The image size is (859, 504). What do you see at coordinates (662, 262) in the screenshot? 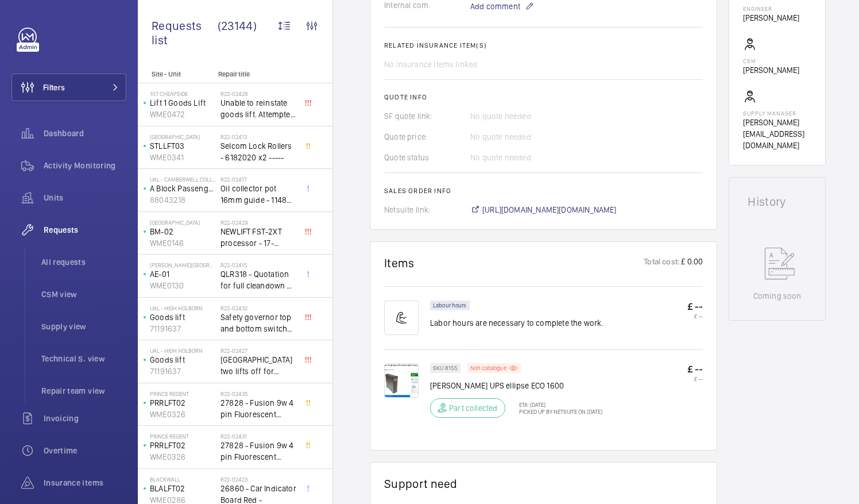
I see `p: Total cost:` at bounding box center [662, 262].